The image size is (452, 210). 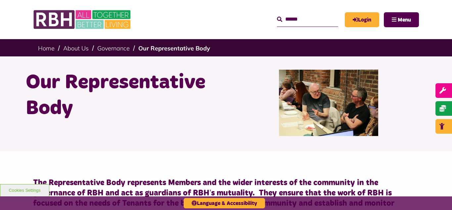 What do you see at coordinates (83, 20) in the screenshot?
I see `img: RBH` at bounding box center [83, 20].